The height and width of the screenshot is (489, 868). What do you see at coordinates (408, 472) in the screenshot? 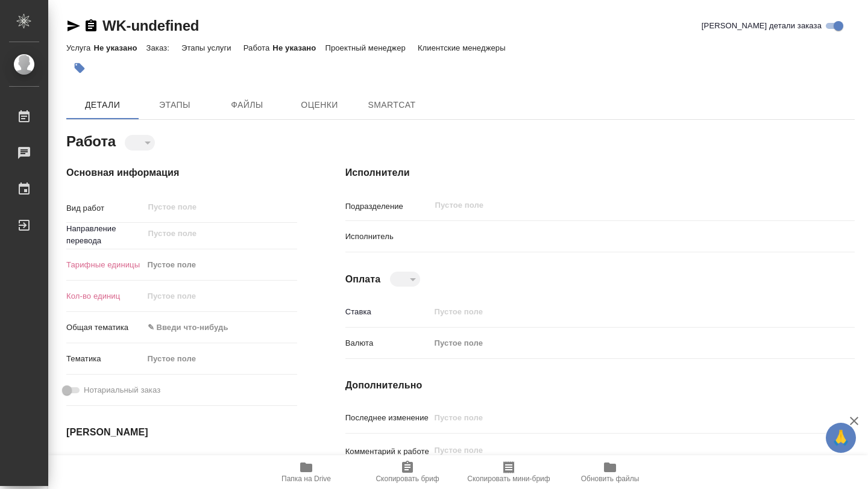
I see `button: Скопировать бриф` at bounding box center [408, 472].